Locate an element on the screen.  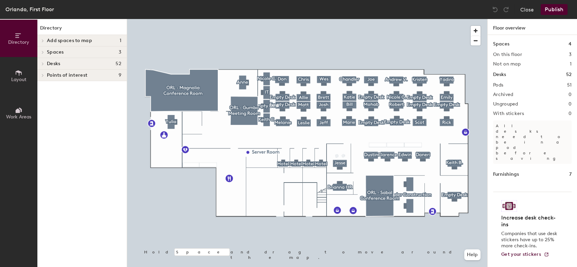
img: Redo is located at coordinates (506, 10).